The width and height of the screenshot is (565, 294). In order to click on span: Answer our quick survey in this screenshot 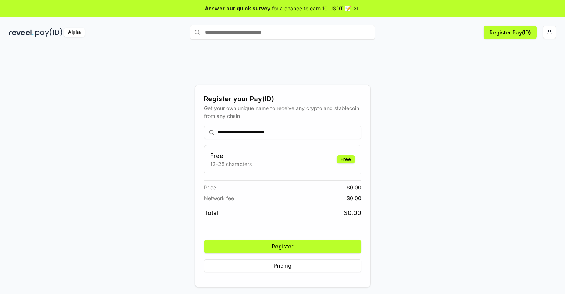, I will do `click(238, 8)`.